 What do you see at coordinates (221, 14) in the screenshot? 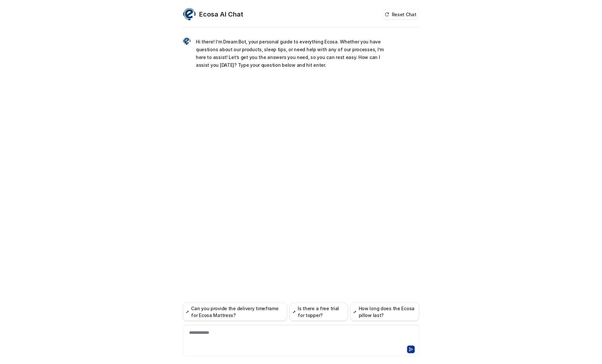
I see `h2: Ecosa AI Chat` at bounding box center [221, 14].